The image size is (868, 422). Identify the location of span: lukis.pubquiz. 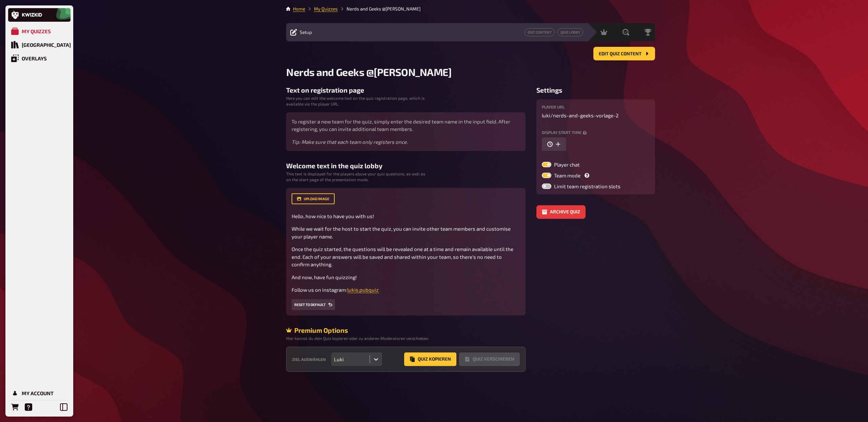
(363, 290).